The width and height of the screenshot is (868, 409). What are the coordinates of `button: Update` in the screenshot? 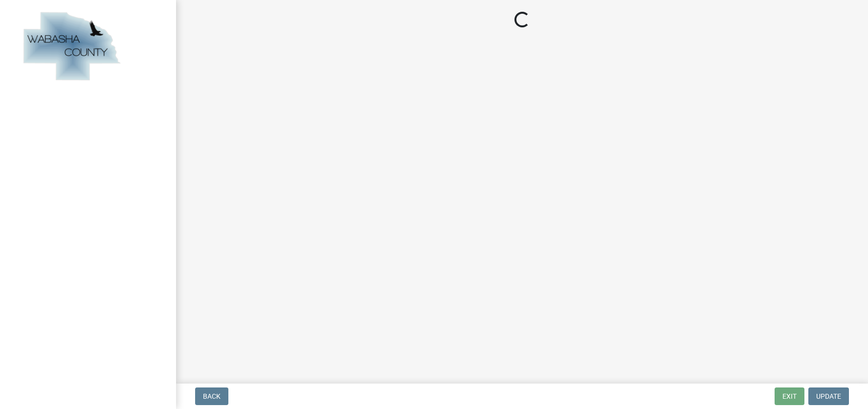 It's located at (828, 396).